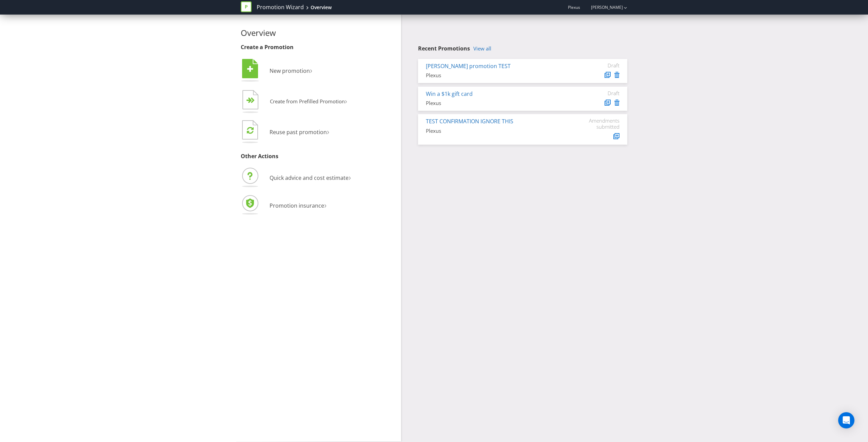 The height and width of the screenshot is (442, 868). Describe the element at coordinates (297, 205) in the screenshot. I see `span: Promotion insurance` at that location.